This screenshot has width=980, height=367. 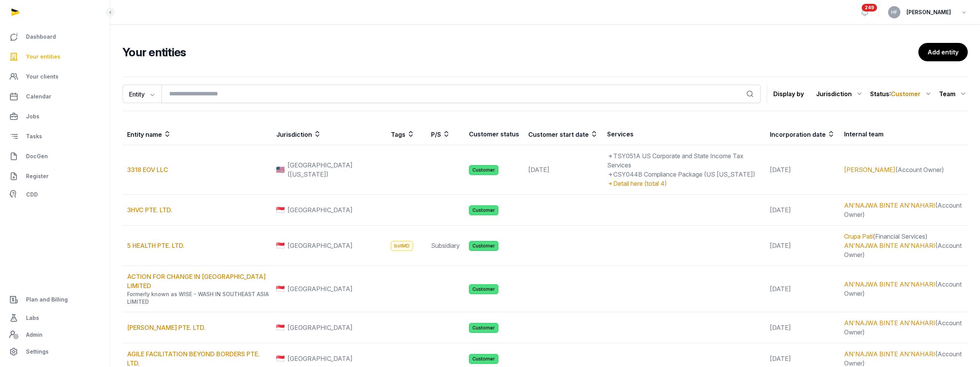 What do you see at coordinates (445, 246) in the screenshot?
I see `td: Subsidiary` at bounding box center [445, 246].